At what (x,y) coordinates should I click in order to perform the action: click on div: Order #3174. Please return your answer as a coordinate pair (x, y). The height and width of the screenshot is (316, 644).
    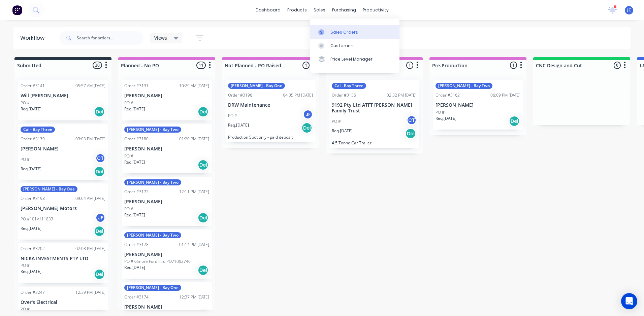
    Looking at the image, I should click on (136, 297).